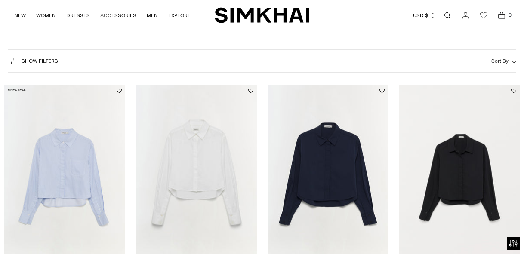 This screenshot has height=254, width=524. What do you see at coordinates (118, 15) in the screenshot?
I see `a: ACCESSORIES` at bounding box center [118, 15].